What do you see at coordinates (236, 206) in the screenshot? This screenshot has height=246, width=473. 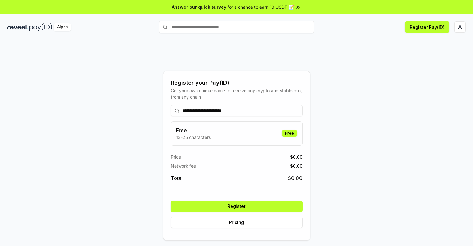 I see `button: Register` at bounding box center [236, 206].